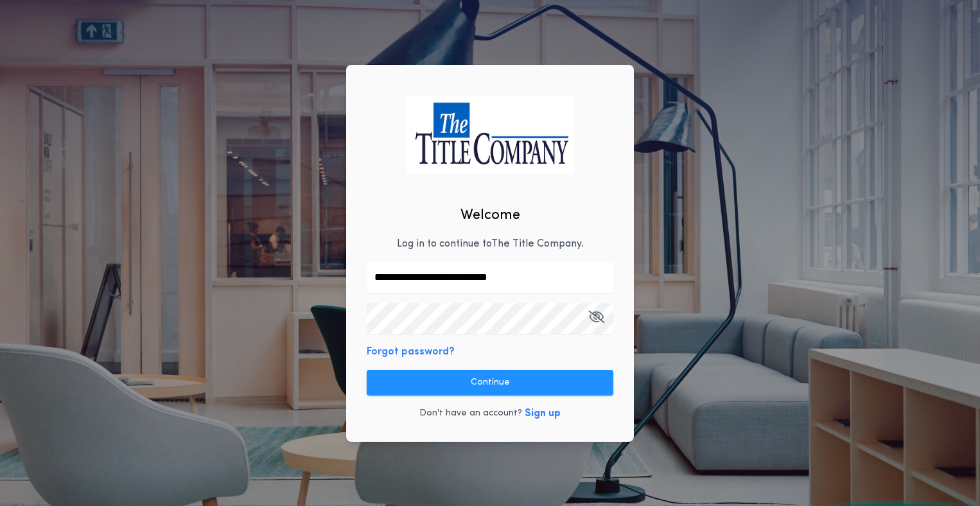  I want to click on p: Don't have an account?, so click(471, 414).